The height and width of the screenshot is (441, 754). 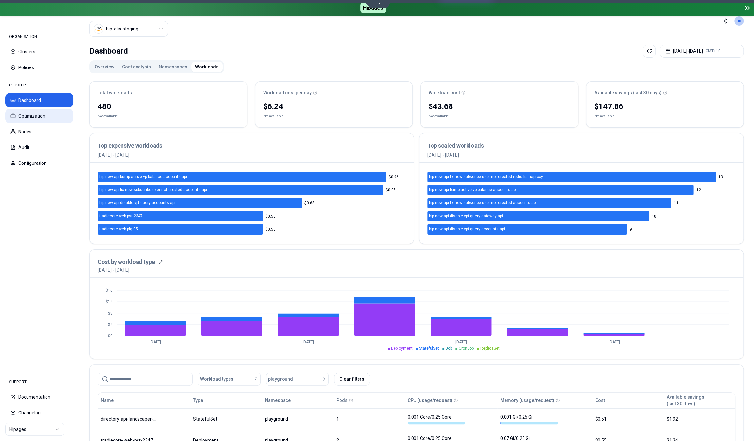 I want to click on div: 480, so click(x=168, y=106).